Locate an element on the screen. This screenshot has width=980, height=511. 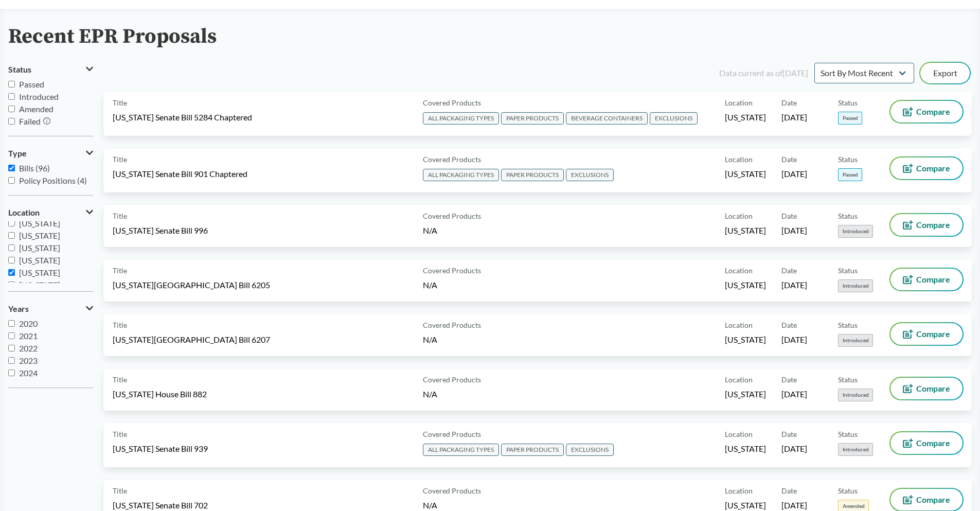
span: 2023 is located at coordinates (29, 360).